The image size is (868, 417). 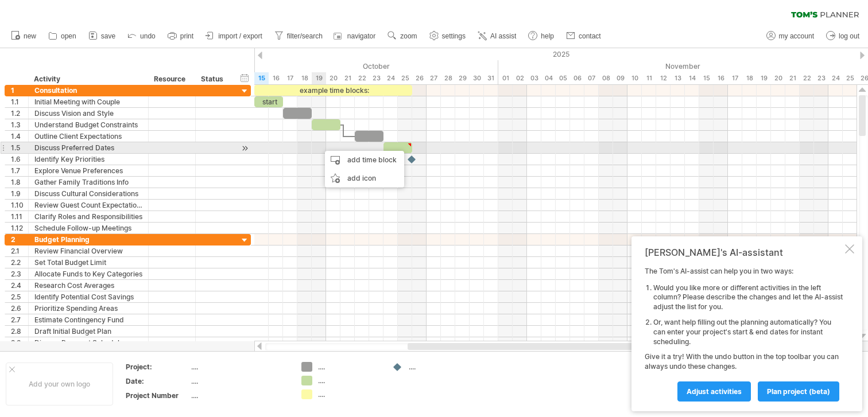 What do you see at coordinates (743, 334) in the screenshot?
I see `div: The Tom's AI-assist can help you in two ways: Give it a try! With the undo button in the top tool...` at bounding box center [743, 334].